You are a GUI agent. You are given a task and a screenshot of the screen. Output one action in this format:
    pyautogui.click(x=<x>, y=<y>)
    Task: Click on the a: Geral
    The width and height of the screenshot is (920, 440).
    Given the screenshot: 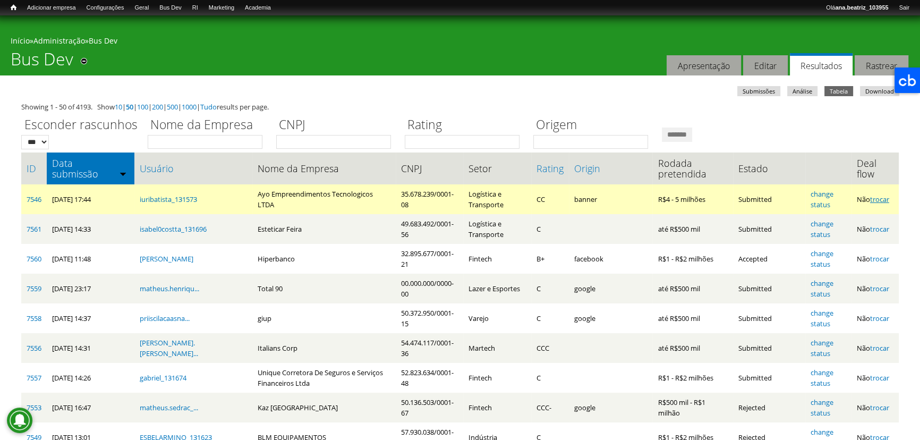 What is the action you would take?
    pyautogui.click(x=141, y=8)
    